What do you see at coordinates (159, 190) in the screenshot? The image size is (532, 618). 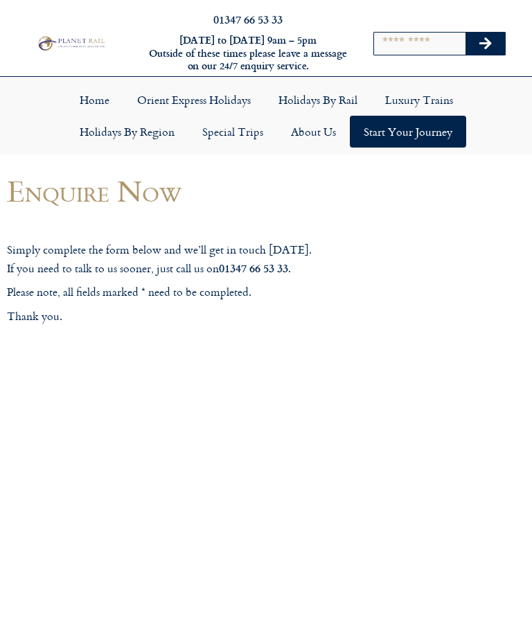 I see `h1: Enquire Now` at bounding box center [159, 190].